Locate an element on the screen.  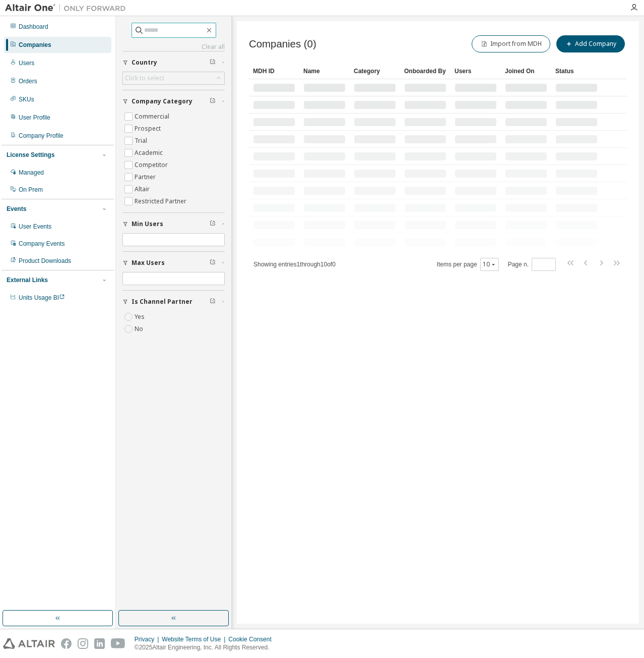
div: License Settings is located at coordinates (30, 155).